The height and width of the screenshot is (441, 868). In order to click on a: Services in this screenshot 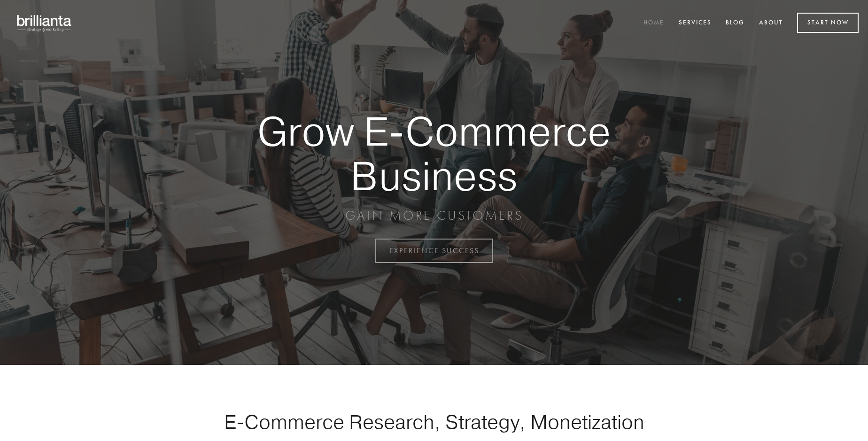, I will do `click(696, 23)`.